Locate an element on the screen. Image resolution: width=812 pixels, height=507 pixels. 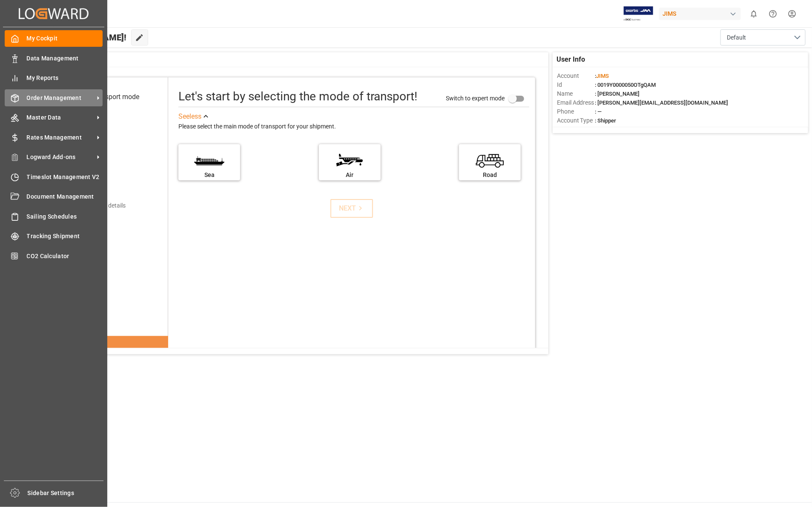
div: Add shipping details is located at coordinates (99, 206).